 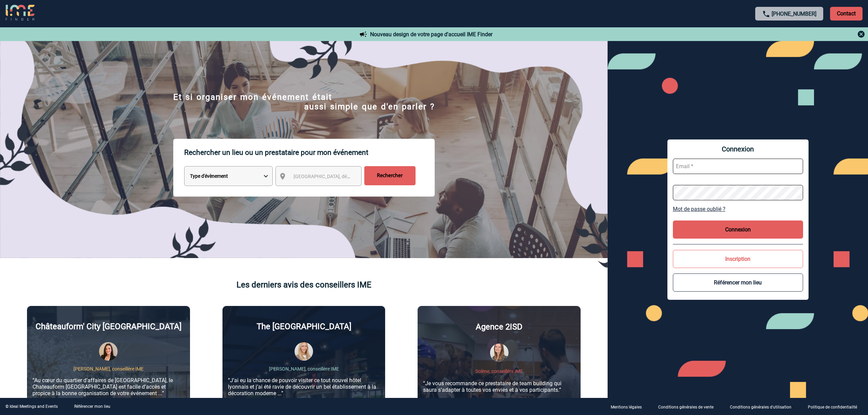 I want to click on p: Conditions générales d'utilisation, so click(x=761, y=407).